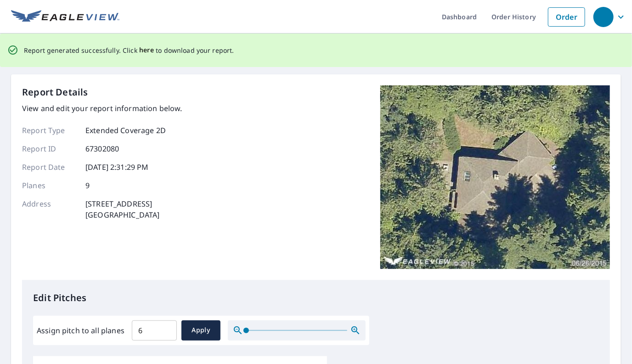 The height and width of the screenshot is (364, 632). I want to click on button: here, so click(147, 50).